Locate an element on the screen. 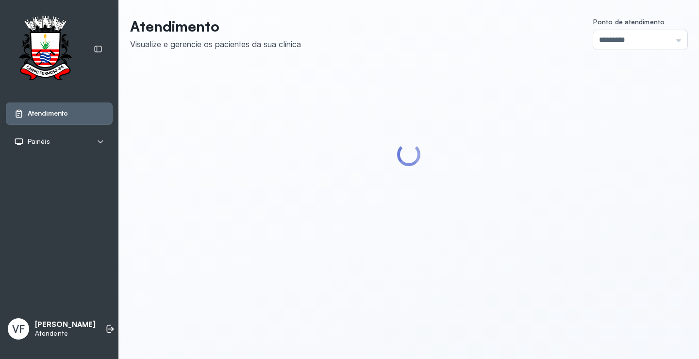 This screenshot has width=699, height=359. span: Painéis is located at coordinates (39, 141).